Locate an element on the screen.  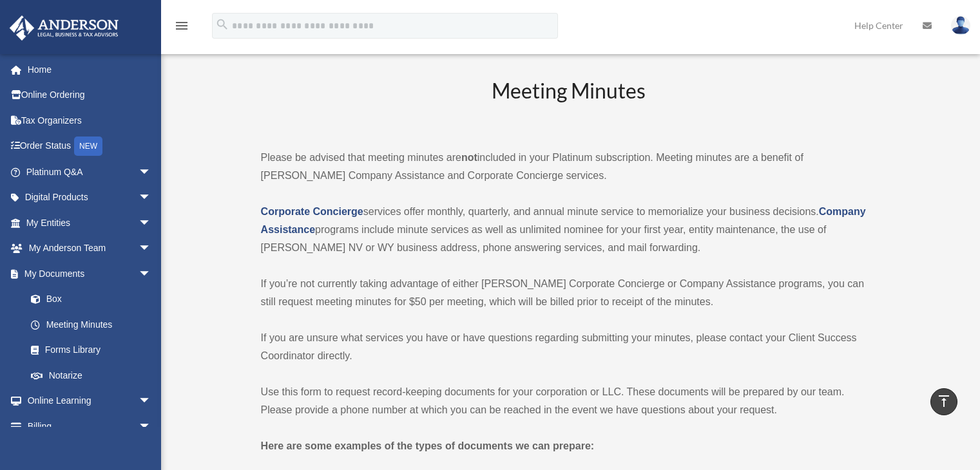
p: services offer monthly, quarterly, and annual minute service to memorialize your business decisio... is located at coordinates (569, 230).